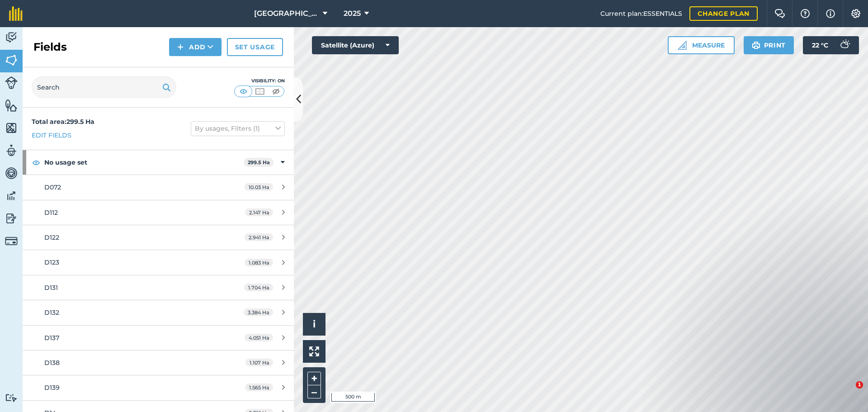  What do you see at coordinates (158, 388) in the screenshot?
I see `a: D1391.565 Ha` at bounding box center [158, 388].